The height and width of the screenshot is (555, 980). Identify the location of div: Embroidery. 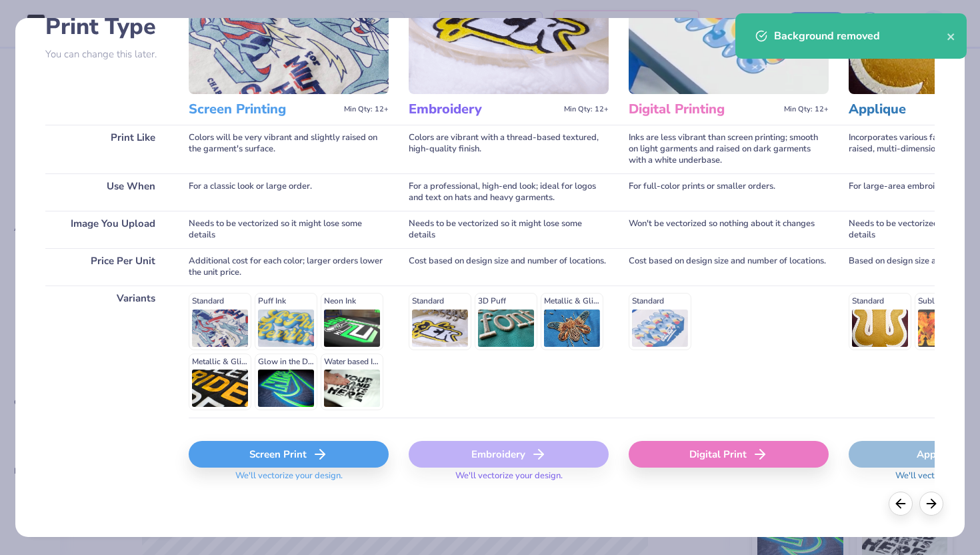
(509, 454).